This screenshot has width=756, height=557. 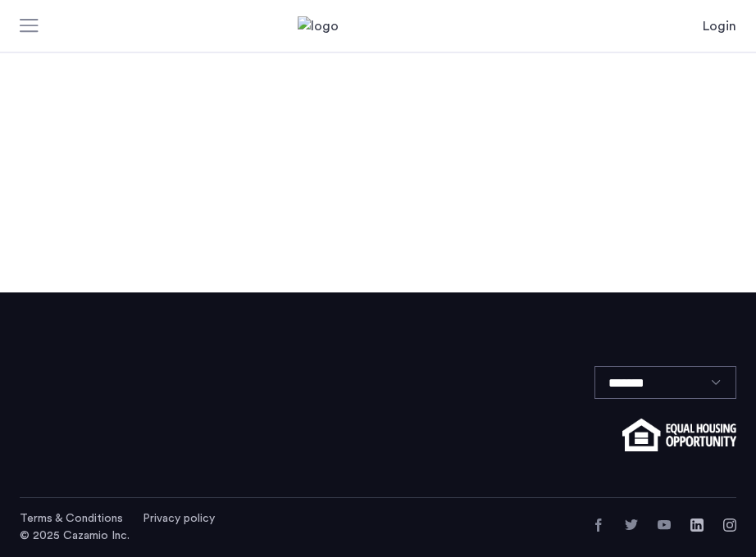 What do you see at coordinates (679, 435) in the screenshot?
I see `img: equal-housing.png` at bounding box center [679, 435].